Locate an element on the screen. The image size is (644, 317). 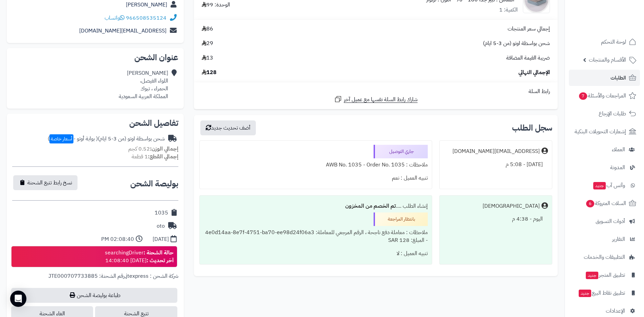
span: رقم الشحنة: JTE000707733885 is located at coordinates (86, 276).